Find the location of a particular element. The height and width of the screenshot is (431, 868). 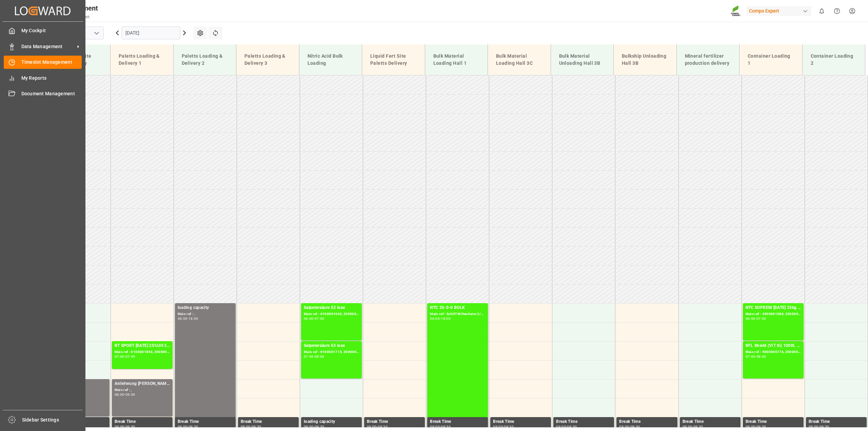

span: Document Management is located at coordinates (52, 94).